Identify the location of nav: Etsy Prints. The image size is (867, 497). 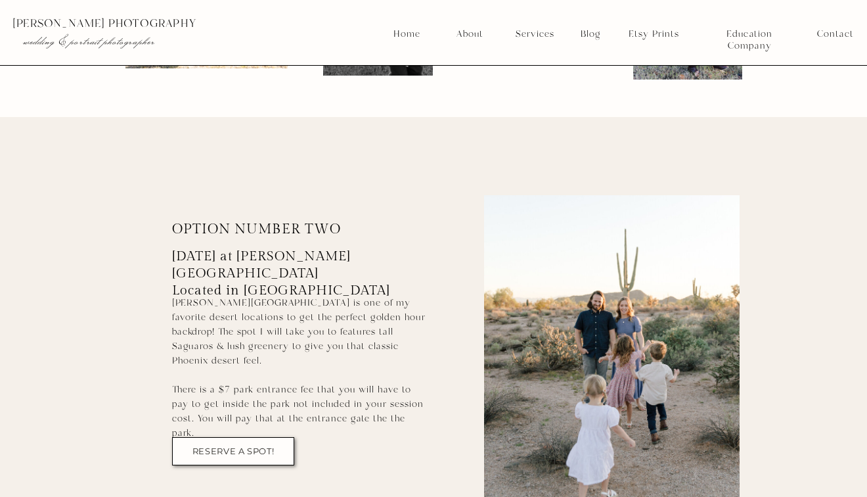
(654, 34).